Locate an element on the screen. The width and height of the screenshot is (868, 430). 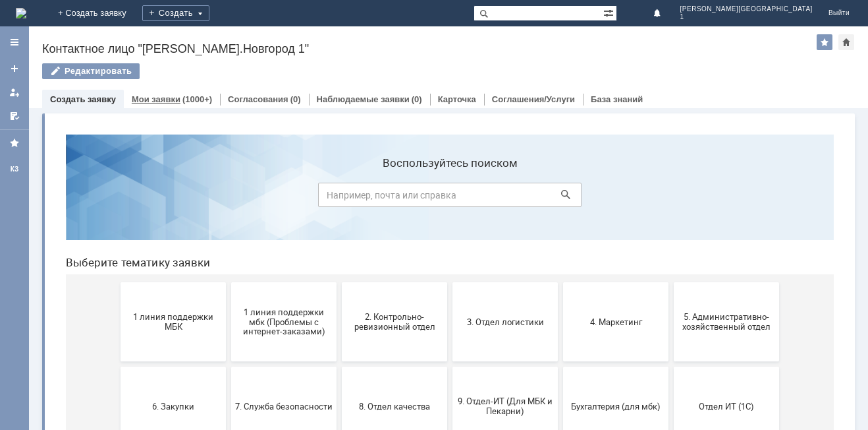
button: 7. Служба безопасности is located at coordinates (229, 283).